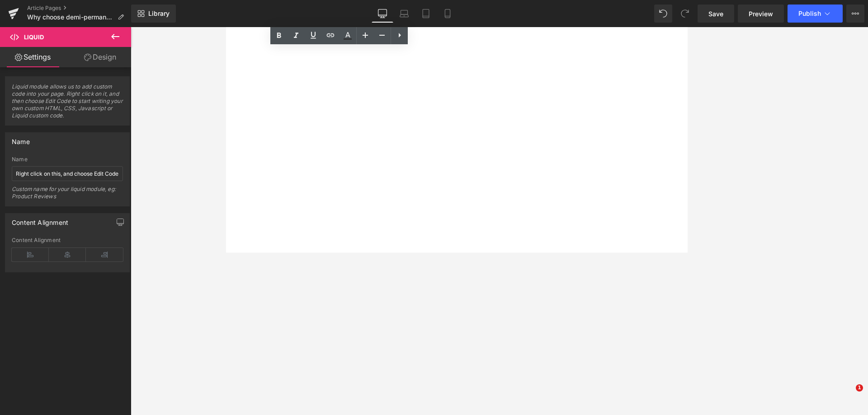 The image size is (868, 415). Describe the element at coordinates (716, 14) in the screenshot. I see `span: Save` at that location.